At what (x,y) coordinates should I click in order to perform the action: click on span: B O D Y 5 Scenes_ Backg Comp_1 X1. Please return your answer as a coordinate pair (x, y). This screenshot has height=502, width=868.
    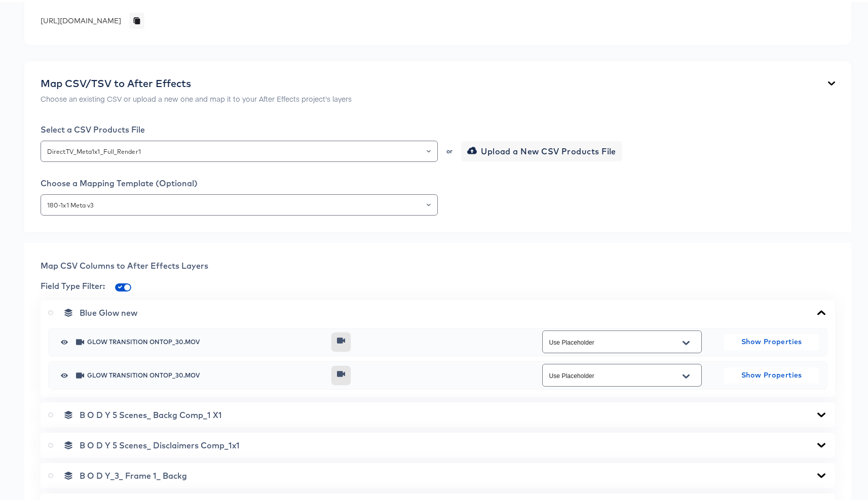
    Looking at the image, I should click on (151, 413).